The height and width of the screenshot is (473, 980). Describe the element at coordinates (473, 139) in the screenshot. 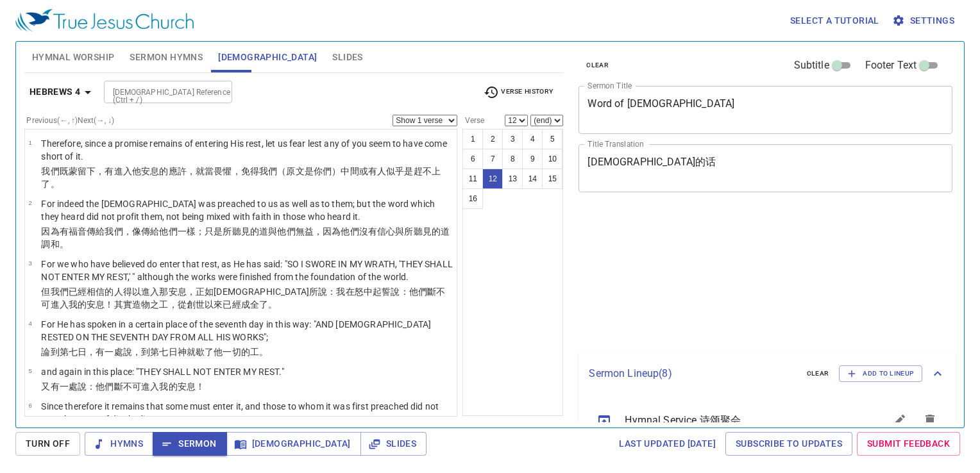

I see `button: 1` at that location.